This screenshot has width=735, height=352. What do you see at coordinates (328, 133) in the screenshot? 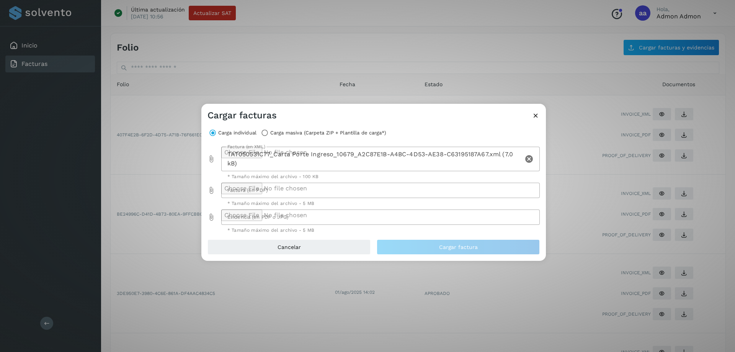
I see `label: Carga masiva (Carpeta ZIP + Plantilla de carga*)` at bounding box center [328, 133].